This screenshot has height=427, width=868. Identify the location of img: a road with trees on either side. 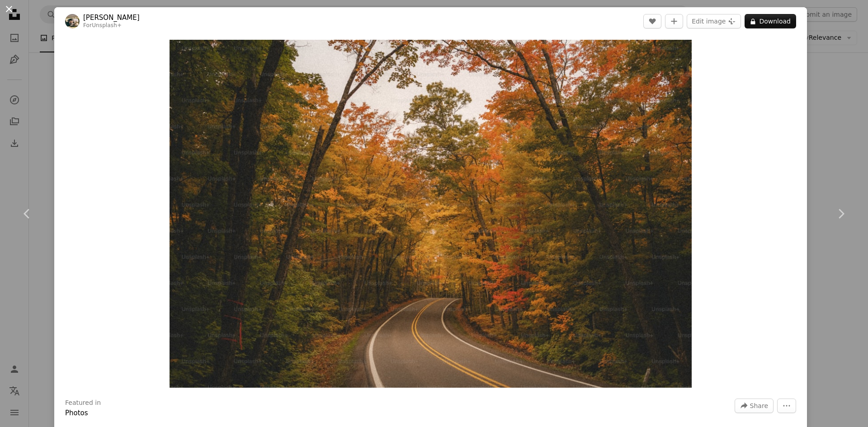
(430, 214).